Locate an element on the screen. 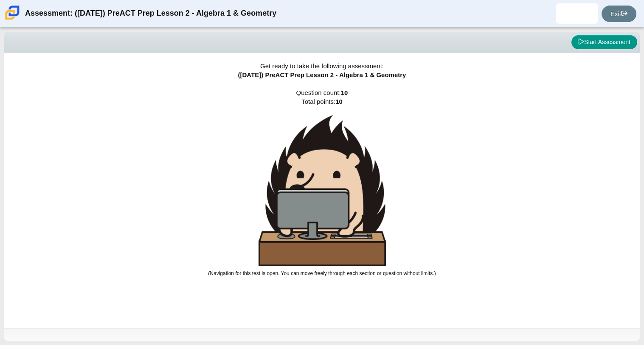 The image size is (644, 345). img: Carmen School of Science & Technology is located at coordinates (13, 13).